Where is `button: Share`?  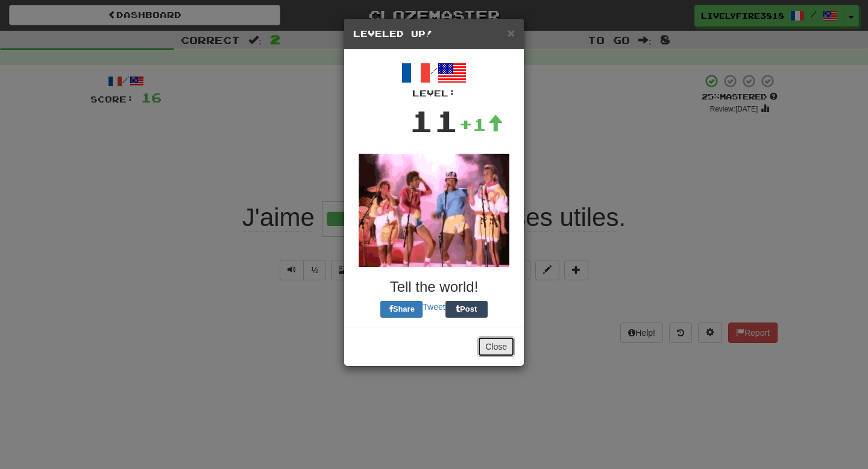
button: Share is located at coordinates (401, 309).